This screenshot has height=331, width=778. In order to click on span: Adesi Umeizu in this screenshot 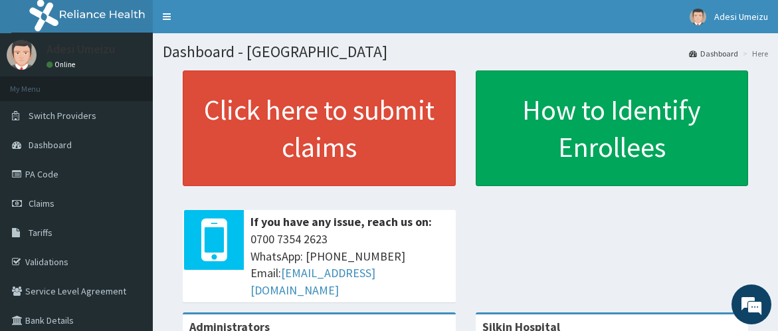, I will do `click(741, 17)`.